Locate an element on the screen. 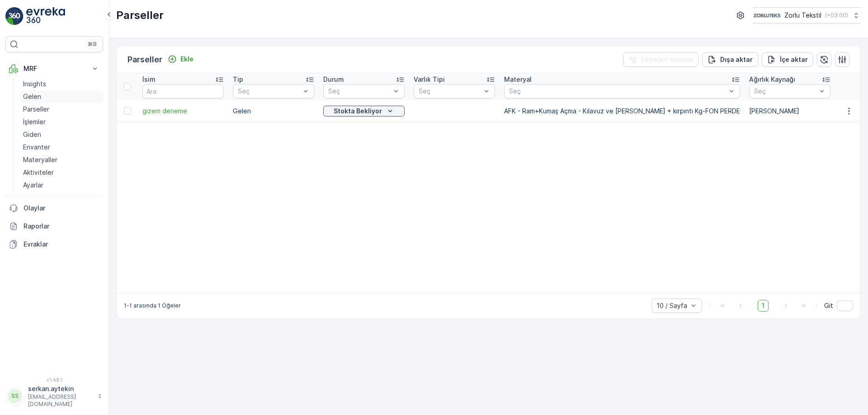  p: Evraklar is located at coordinates (61, 244).